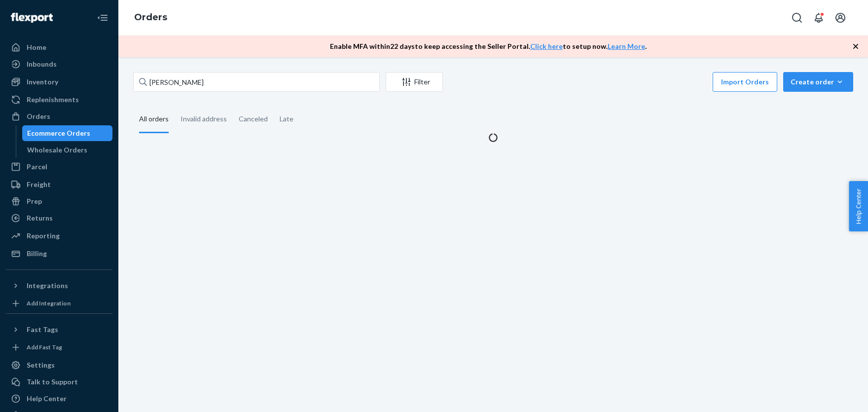  What do you see at coordinates (59, 254) in the screenshot?
I see `a: Billing` at bounding box center [59, 254].